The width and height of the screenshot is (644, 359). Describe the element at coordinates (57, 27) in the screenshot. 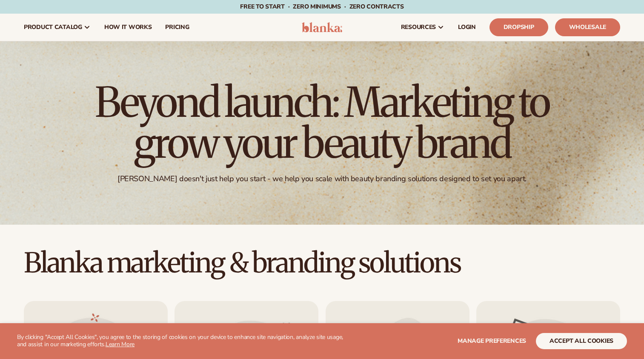

I see `a: product catalog` at that location.